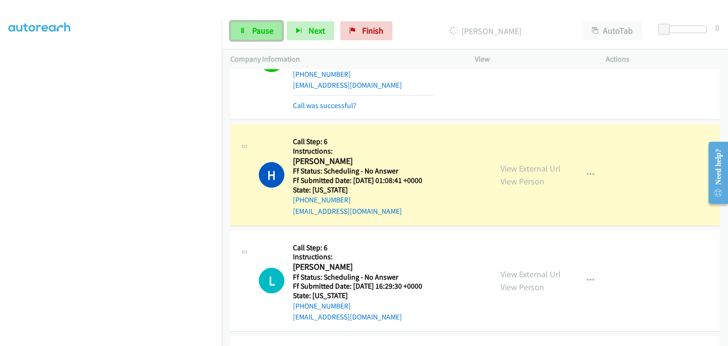  I want to click on a: Pause, so click(257, 31).